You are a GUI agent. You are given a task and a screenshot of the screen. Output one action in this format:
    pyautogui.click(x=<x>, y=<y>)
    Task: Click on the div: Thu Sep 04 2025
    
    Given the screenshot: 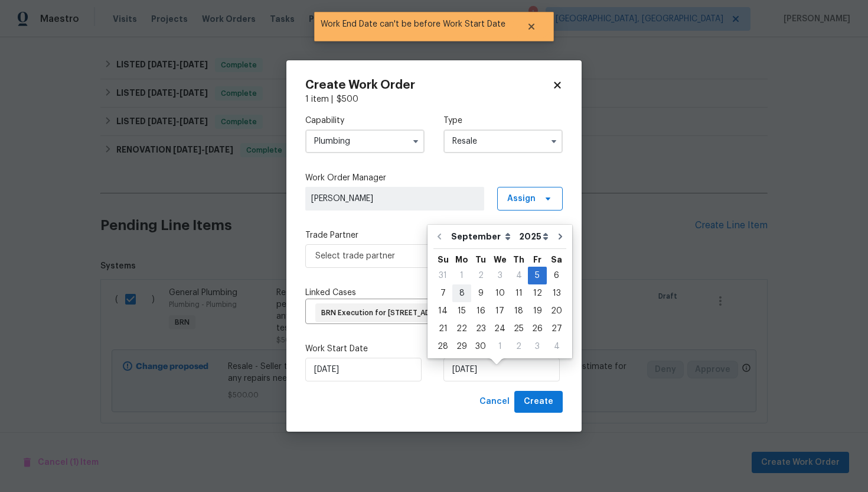 What is the action you would take?
    pyautogui.click(x=519, y=276)
    